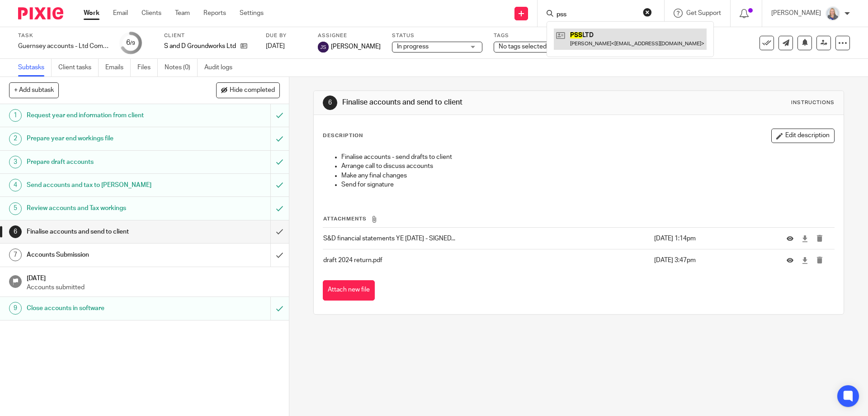 This screenshot has height=416, width=868. I want to click on div: 2, so click(16, 139).